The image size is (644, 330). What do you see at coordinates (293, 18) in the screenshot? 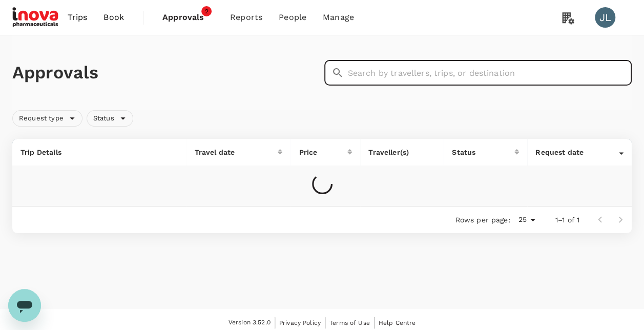
I see `span: People` at bounding box center [293, 18].